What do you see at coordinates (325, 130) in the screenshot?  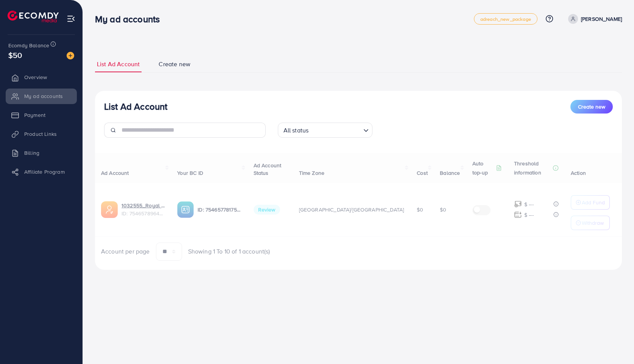 I see `div: Search for option` at bounding box center [325, 130].